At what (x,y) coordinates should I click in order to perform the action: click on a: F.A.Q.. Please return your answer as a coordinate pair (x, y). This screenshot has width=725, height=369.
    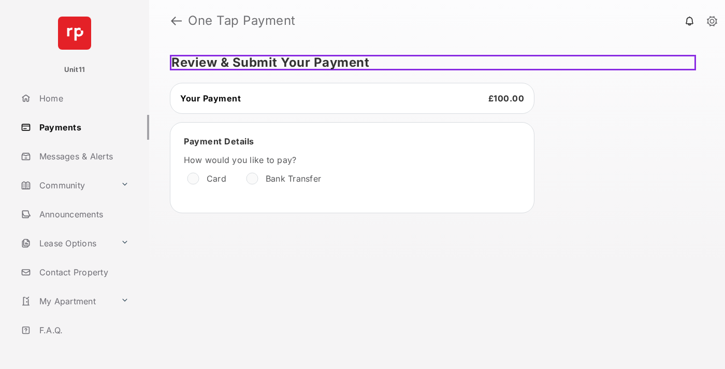
    Looking at the image, I should click on (83, 330).